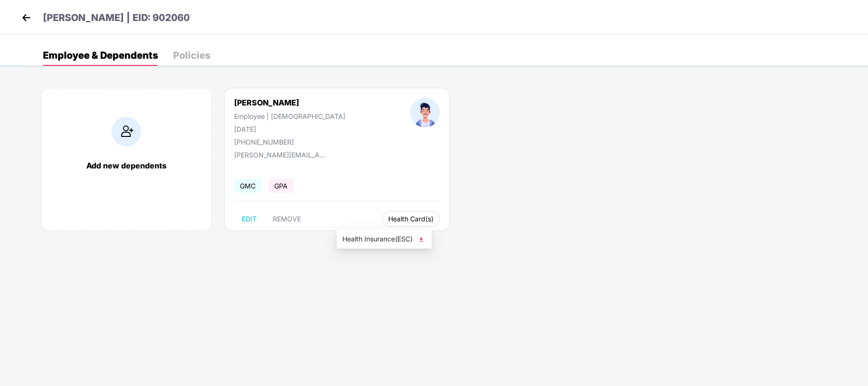  I want to click on div: Policies, so click(192, 55).